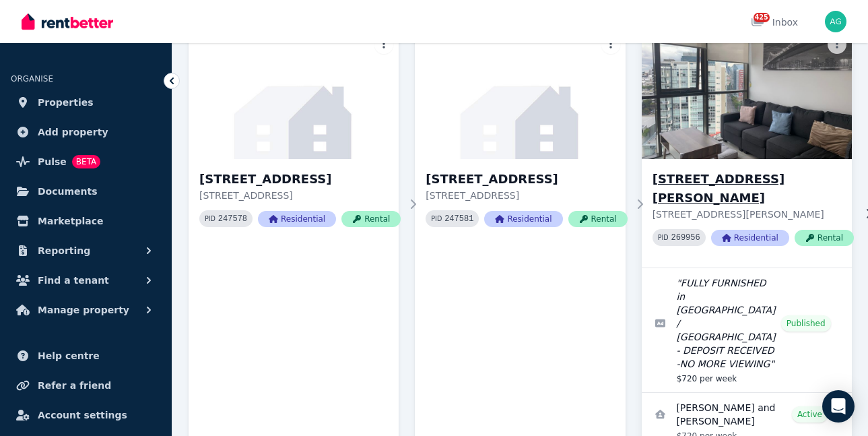 The image size is (868, 436). What do you see at coordinates (52, 162) in the screenshot?
I see `span: Pulse` at bounding box center [52, 162].